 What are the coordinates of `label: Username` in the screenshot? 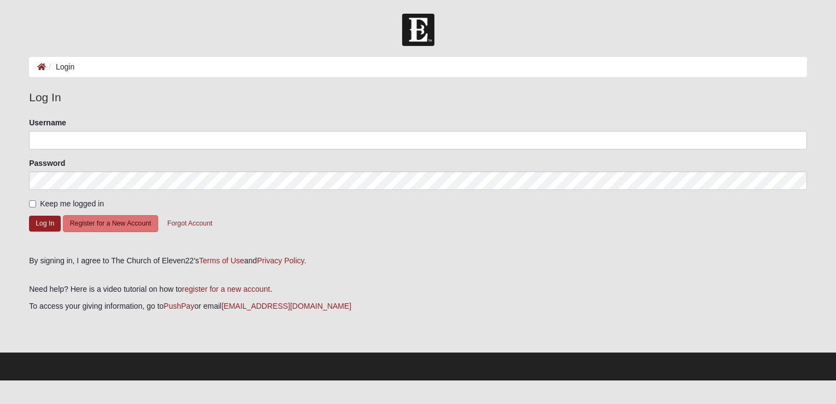 It's located at (48, 123).